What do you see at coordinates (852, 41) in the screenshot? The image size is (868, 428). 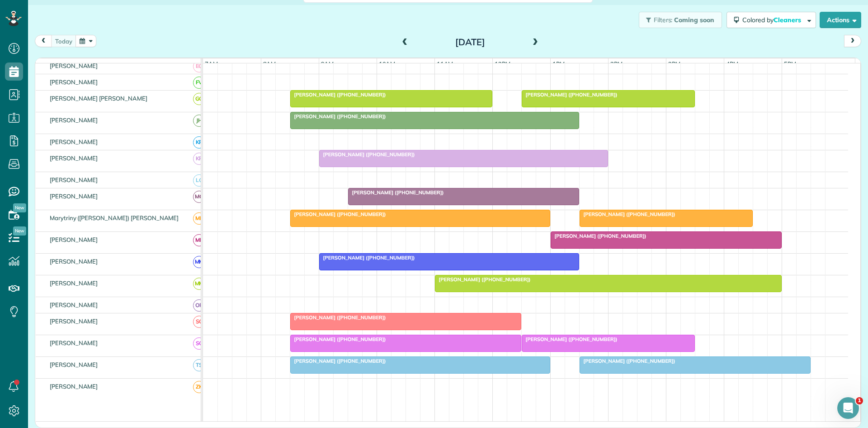 I see `button: next` at bounding box center [852, 41].